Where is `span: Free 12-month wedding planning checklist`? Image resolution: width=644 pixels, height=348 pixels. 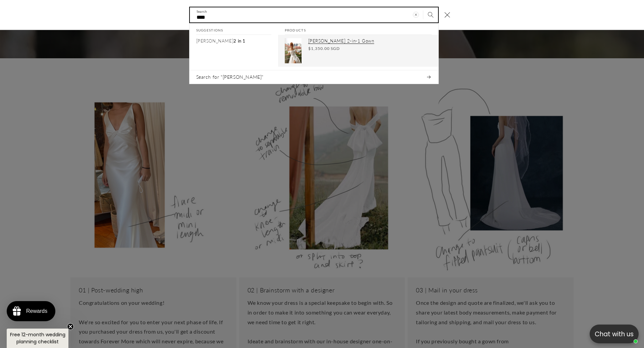
span: Free 12-month wedding planning checklist is located at coordinates (38, 338).